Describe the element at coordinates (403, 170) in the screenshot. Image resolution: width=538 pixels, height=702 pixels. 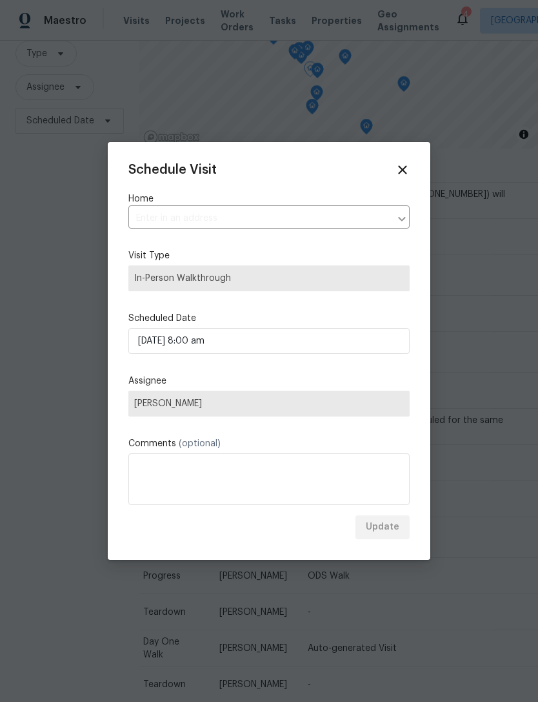
I see `span: Close` at that location.